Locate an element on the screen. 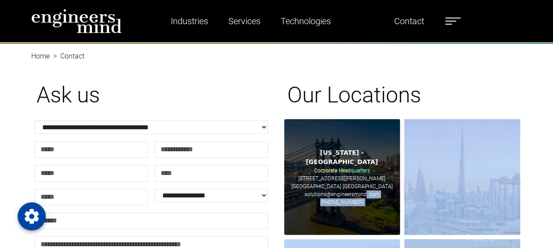 The width and height of the screenshot is (553, 248). a: Home is located at coordinates (40, 56).